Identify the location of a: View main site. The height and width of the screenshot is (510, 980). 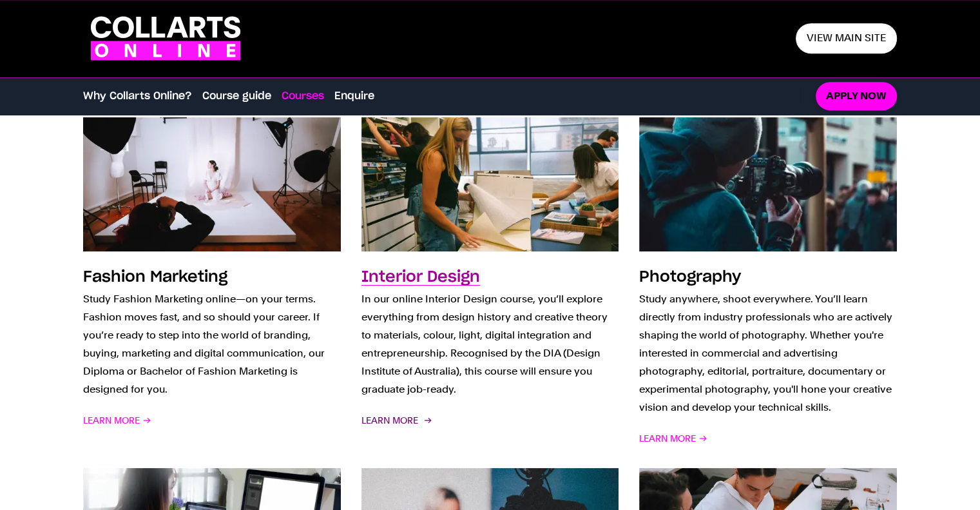
(846, 38).